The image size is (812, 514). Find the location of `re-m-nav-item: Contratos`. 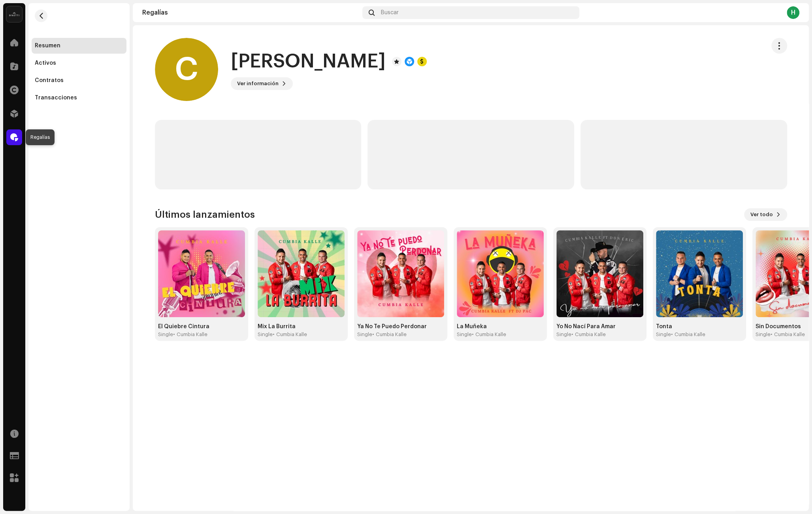

re-m-nav-item: Contratos is located at coordinates (79, 80).